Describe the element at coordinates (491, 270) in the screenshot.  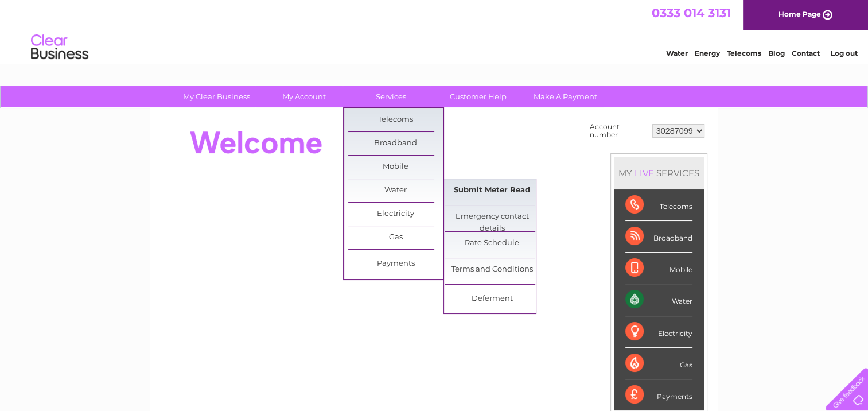
I see `a: Terms and Conditions` at that location.